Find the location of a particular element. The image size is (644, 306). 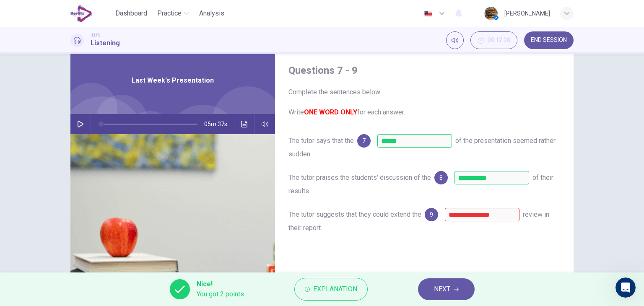

p: The team can also help is located at coordinates (73, 15).